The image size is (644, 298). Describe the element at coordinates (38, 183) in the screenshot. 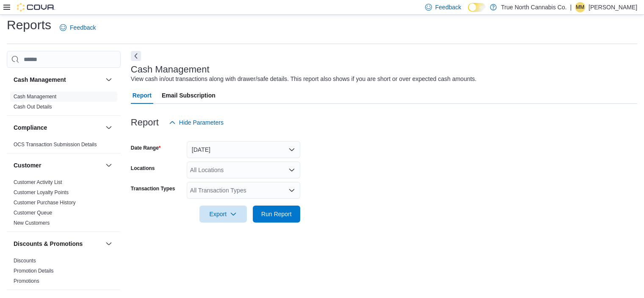

I see `span: Customer Activity List` at that location.